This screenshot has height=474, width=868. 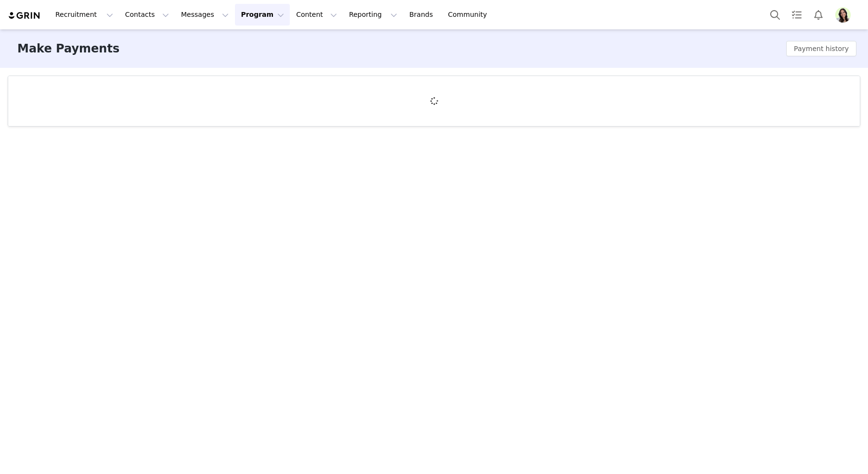 I want to click on button: Messages, so click(x=205, y=15).